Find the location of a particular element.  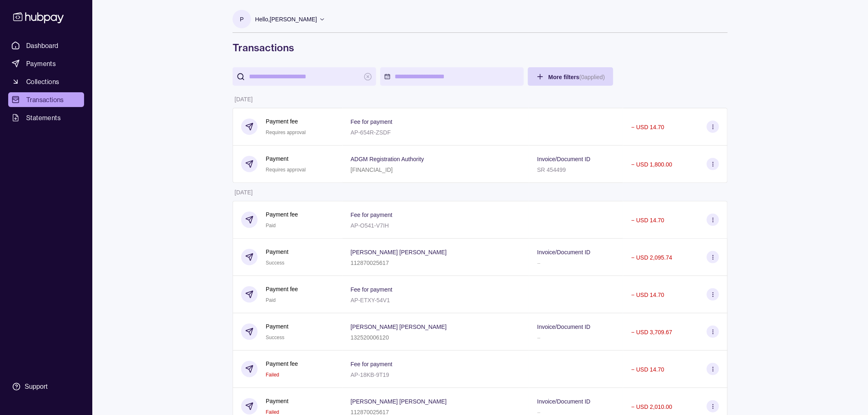

p: P is located at coordinates (241, 19).